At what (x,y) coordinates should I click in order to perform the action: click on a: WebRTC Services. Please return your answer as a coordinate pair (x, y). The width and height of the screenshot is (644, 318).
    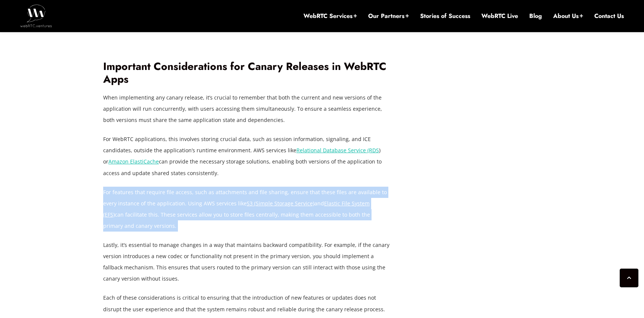
    Looking at the image, I should click on (330, 16).